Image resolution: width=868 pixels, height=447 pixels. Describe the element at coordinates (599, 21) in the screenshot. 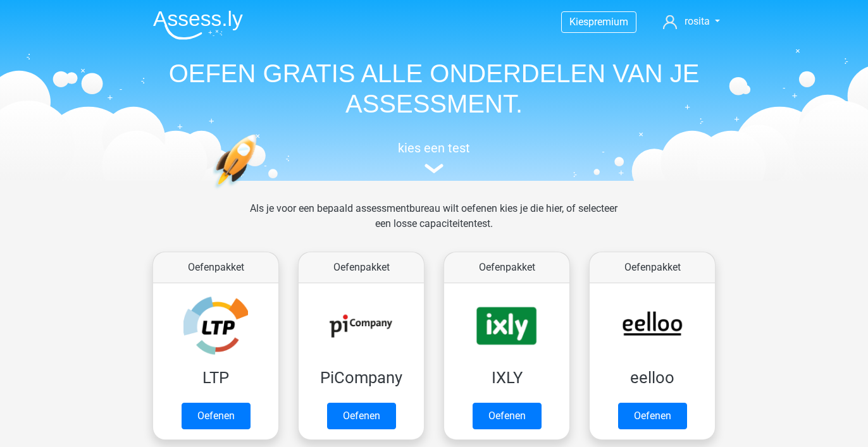

I see `a: Kiespremium` at that location.